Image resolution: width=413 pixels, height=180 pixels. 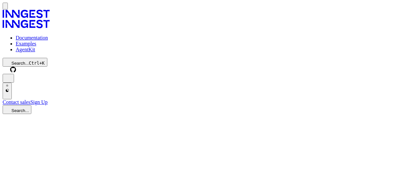 I want to click on button: Find something..., so click(x=8, y=78).